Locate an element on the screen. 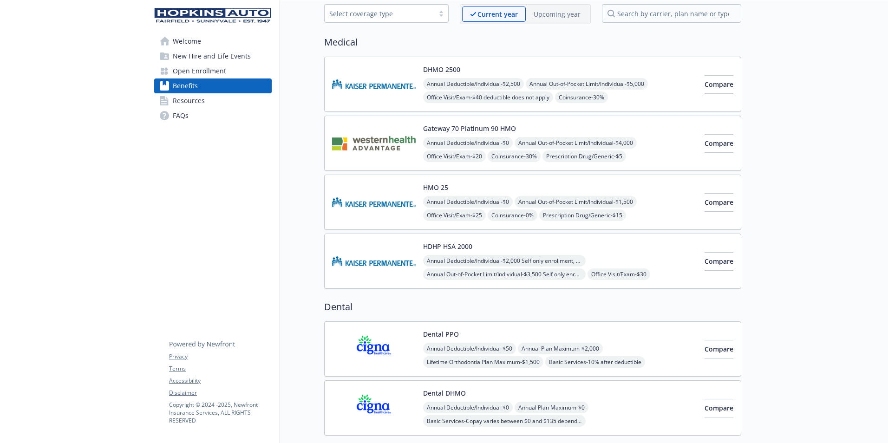  a: Privacy is located at coordinates (220, 357).